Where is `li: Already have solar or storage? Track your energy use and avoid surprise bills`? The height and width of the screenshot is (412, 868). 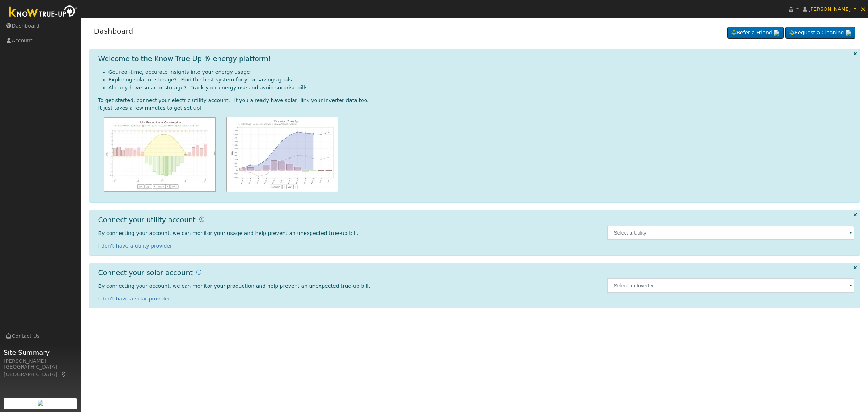
li: Already have solar or storage? Track your energy use and avoid surprise bills is located at coordinates (482, 88).